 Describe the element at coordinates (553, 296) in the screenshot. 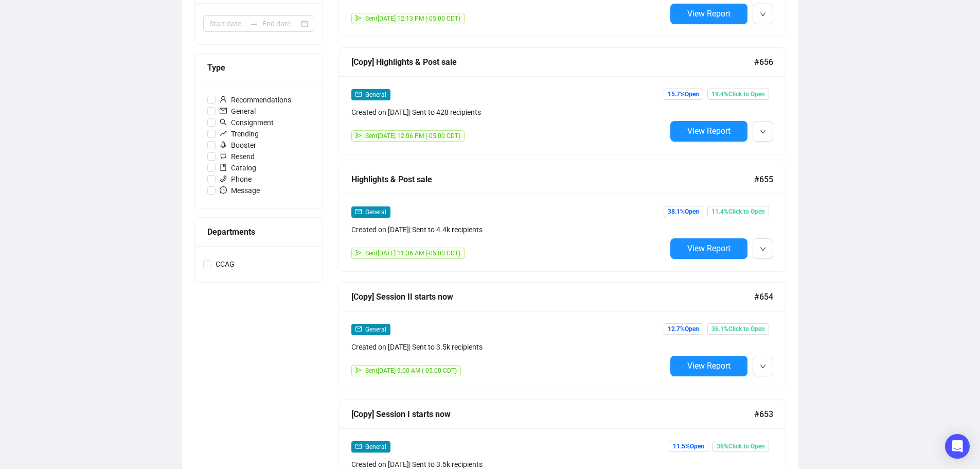

I see `div: [Copy] Session II starts now` at that location.